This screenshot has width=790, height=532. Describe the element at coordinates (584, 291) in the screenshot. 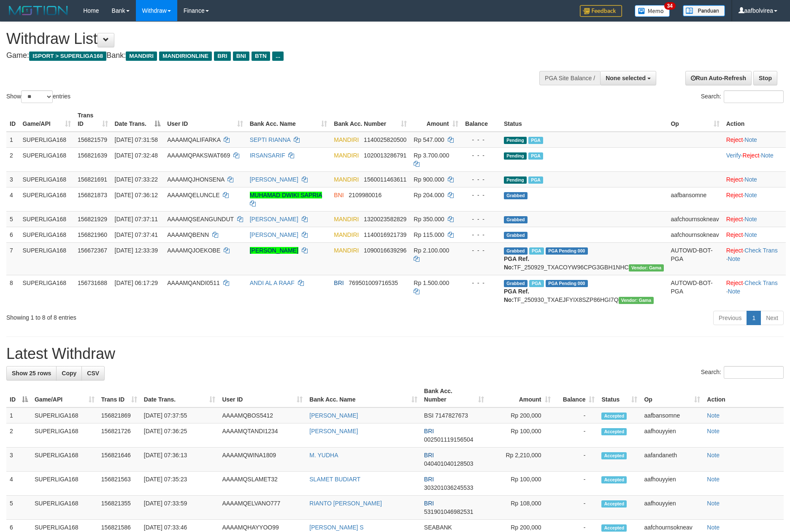

I see `td: TF_250930_TXAEJFYIX8SZP86HGI7Q` at that location.